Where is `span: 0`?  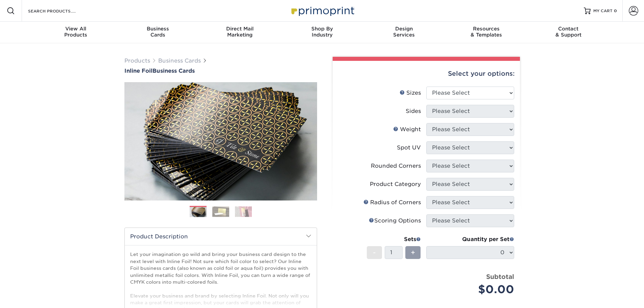 span: 0 is located at coordinates (615, 11).